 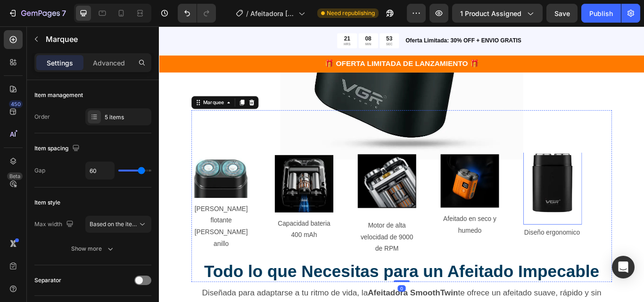 What do you see at coordinates (491, 14) in the screenshot?
I see `span: 1 product assigned` at bounding box center [491, 14].